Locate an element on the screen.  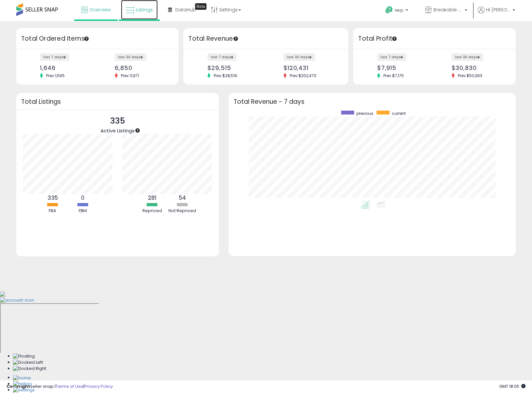
div: FBM is located at coordinates (83, 211).